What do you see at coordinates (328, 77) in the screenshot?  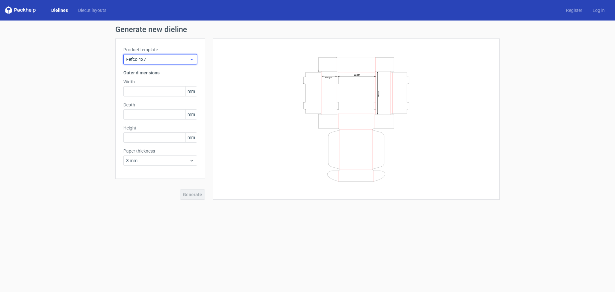 I see `text: Height` at bounding box center [328, 77].